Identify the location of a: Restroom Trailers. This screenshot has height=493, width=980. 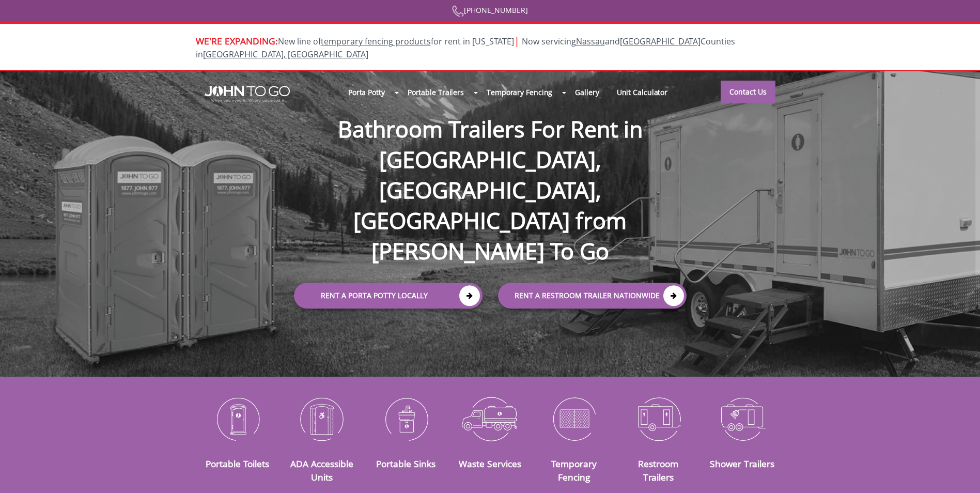
(658, 470).